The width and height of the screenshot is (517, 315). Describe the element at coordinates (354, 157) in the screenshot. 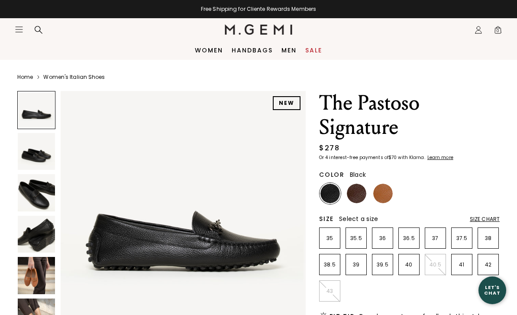

I see `klarna-placement-style-body: Or 4 interest-free payments of` at that location.